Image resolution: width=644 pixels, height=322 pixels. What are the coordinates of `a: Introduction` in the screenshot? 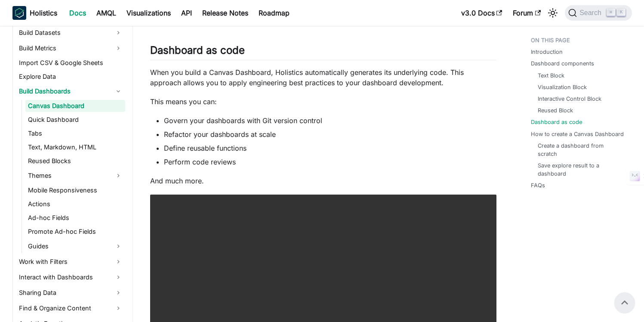 It's located at (547, 52).